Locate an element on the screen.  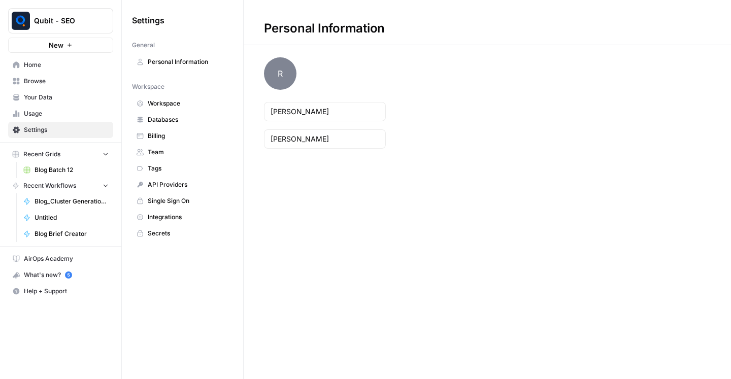
a: Personal Information is located at coordinates (182, 62).